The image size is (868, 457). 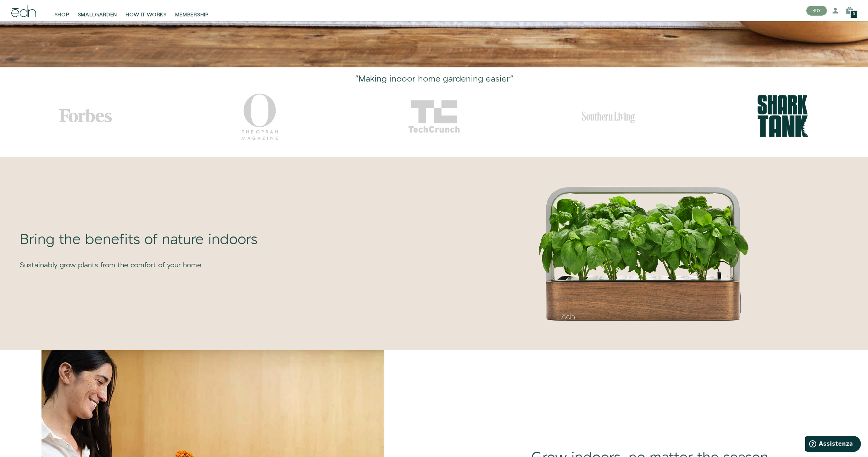 What do you see at coordinates (223, 260) in the screenshot?
I see `div: Sustainably grow plants from the comfort of your home` at bounding box center [223, 260].